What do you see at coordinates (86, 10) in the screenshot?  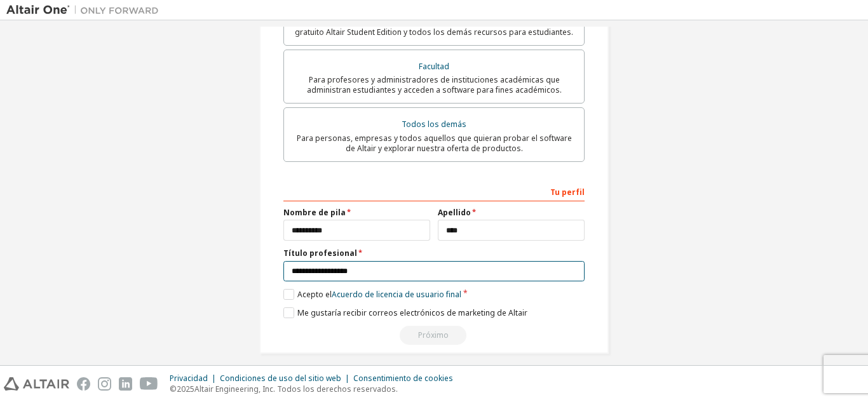 I see `img: Altair Uno` at bounding box center [86, 10].